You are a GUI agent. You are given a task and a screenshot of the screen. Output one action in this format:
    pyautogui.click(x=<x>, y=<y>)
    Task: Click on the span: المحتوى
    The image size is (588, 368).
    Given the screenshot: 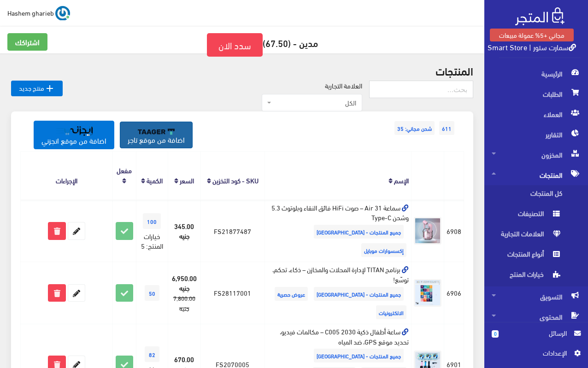 What is the action you would take?
    pyautogui.click(x=536, y=317)
    